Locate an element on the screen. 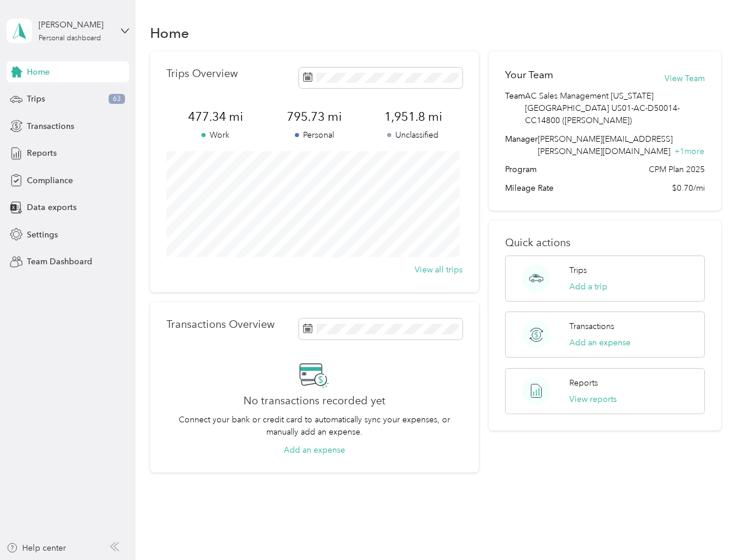  button: View reports is located at coordinates (593, 399).